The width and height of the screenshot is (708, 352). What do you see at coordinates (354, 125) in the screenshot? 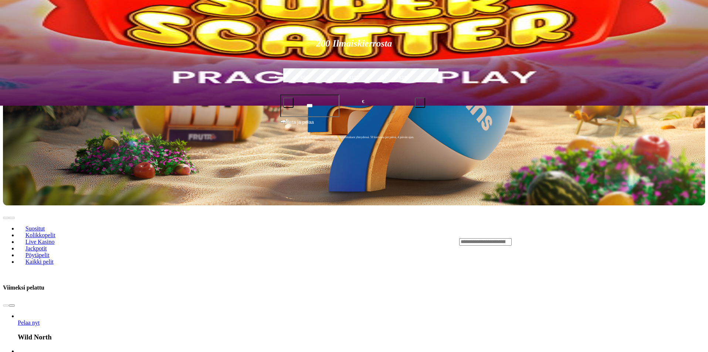
I see `button: Talleta ja pelaa` at bounding box center [354, 125].